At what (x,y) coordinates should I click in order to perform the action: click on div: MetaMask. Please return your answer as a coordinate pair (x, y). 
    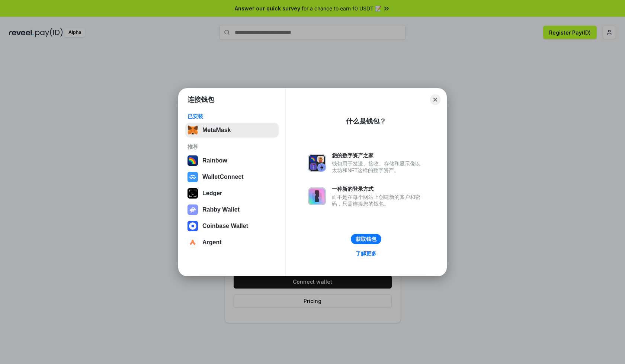
    Looking at the image, I should click on (216, 130).